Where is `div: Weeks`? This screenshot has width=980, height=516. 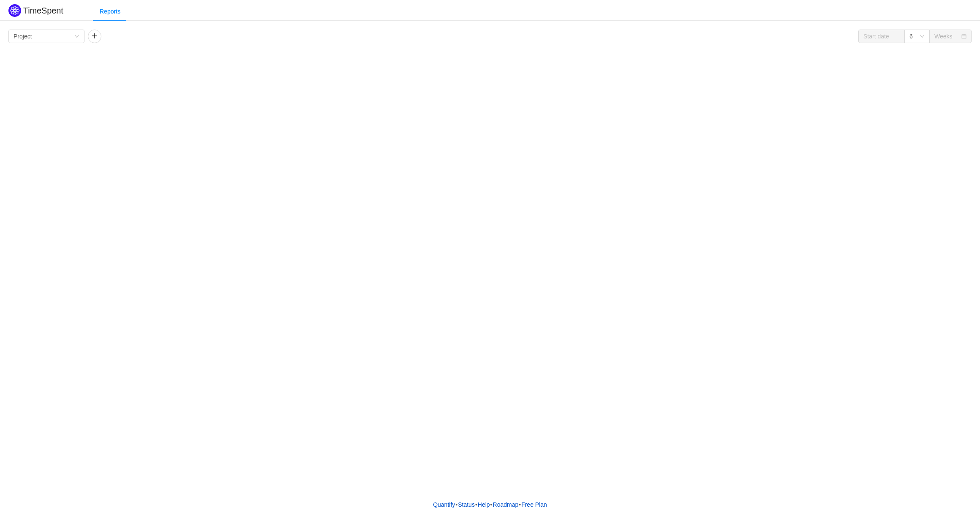 div: Weeks is located at coordinates (944, 36).